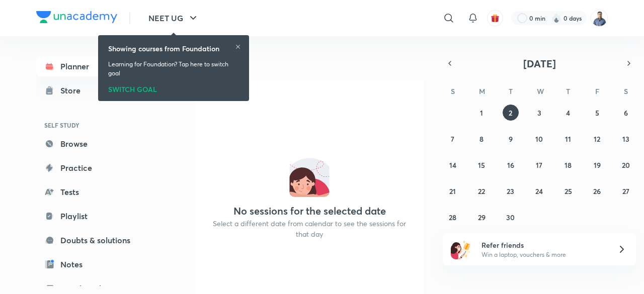 The height and width of the screenshot is (294, 644). What do you see at coordinates (495, 18) in the screenshot?
I see `img: avatar` at bounding box center [495, 18].